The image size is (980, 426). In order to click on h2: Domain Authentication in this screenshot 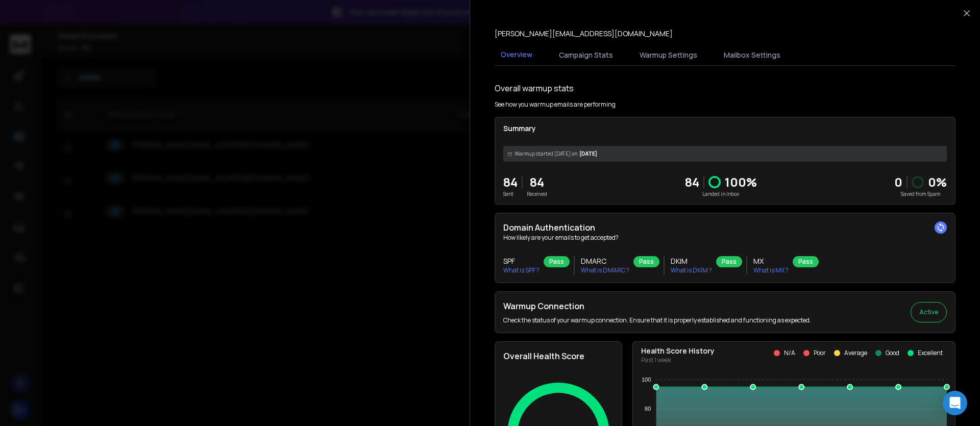, I will do `click(725, 227)`.